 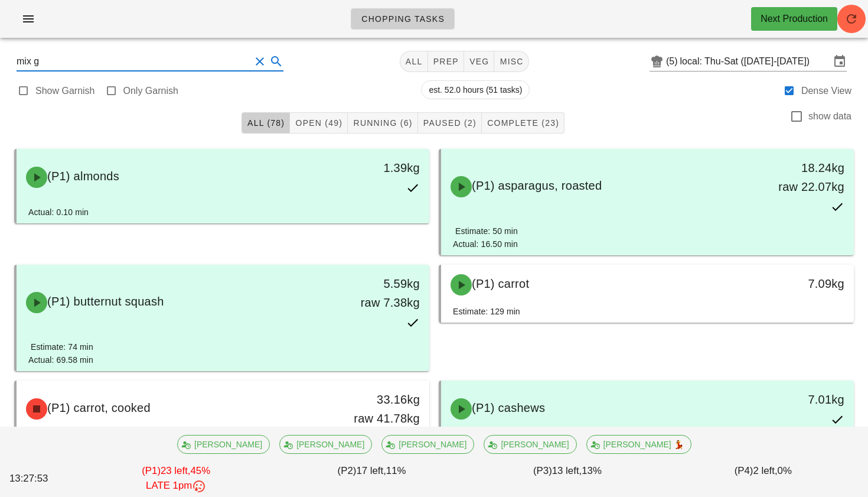 I want to click on span: 17 left,, so click(x=371, y=470).